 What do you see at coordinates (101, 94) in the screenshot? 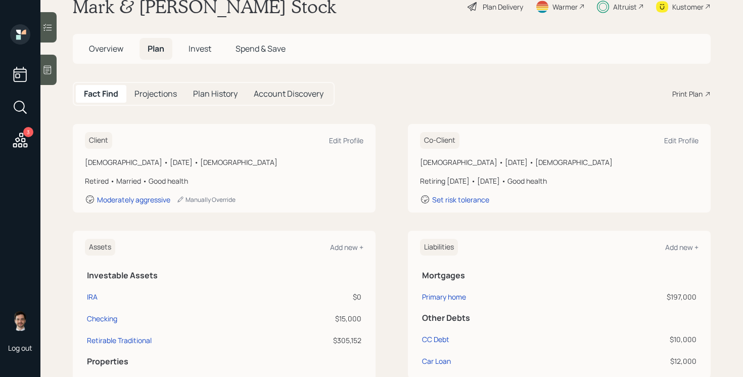
I see `h5: Fact Find` at bounding box center [101, 94].